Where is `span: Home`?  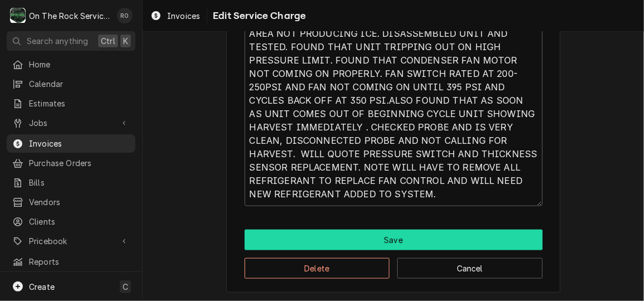 span: Home is located at coordinates (79, 64).